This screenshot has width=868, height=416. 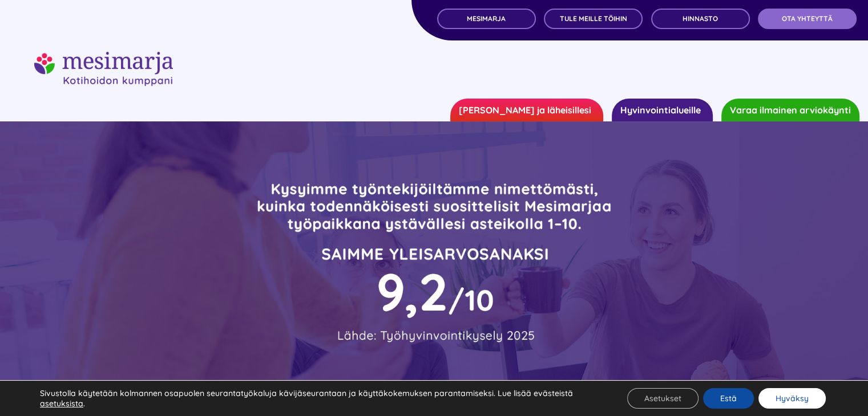 I want to click on a: Hinnasto, so click(x=700, y=19).